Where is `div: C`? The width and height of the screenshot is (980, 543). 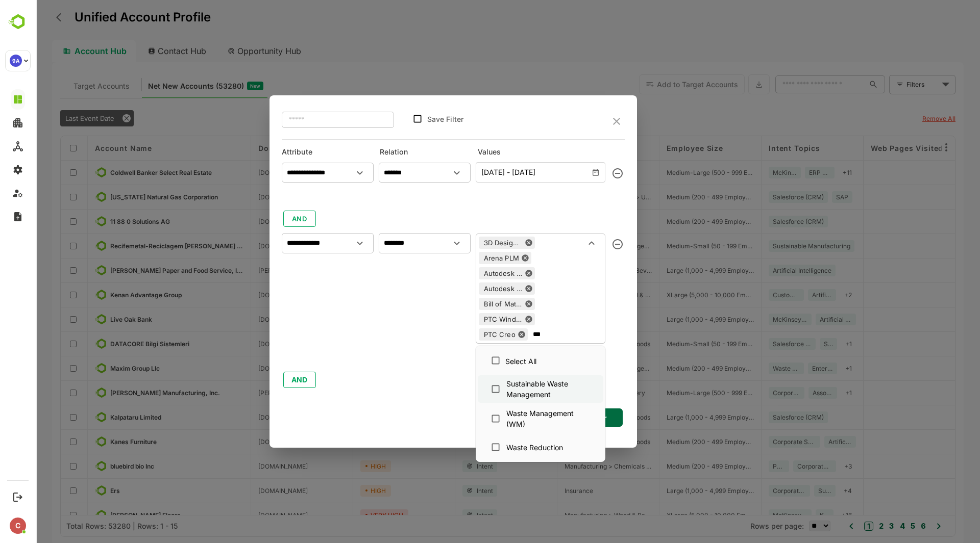
div: C is located at coordinates (18, 526).